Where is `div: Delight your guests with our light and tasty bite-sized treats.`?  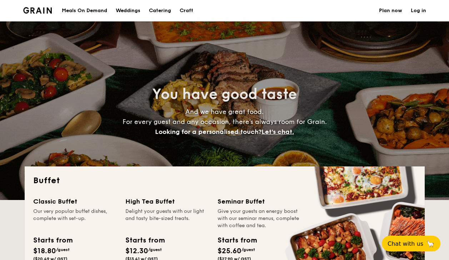
div: Delight your guests with our light and tasty bite-sized treats. is located at coordinates (167, 219).